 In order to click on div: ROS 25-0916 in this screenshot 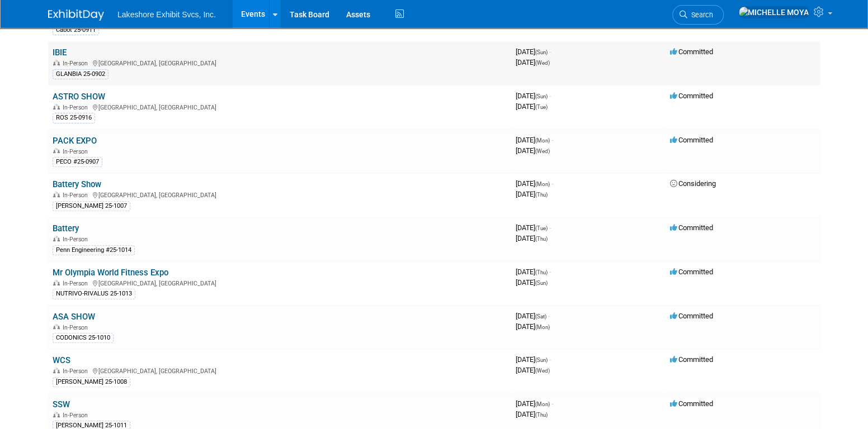, I will do `click(74, 118)`.